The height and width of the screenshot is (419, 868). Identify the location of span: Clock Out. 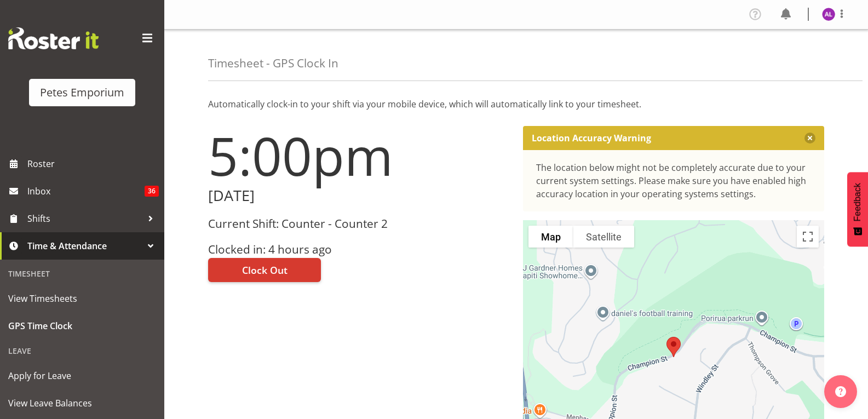
(264, 270).